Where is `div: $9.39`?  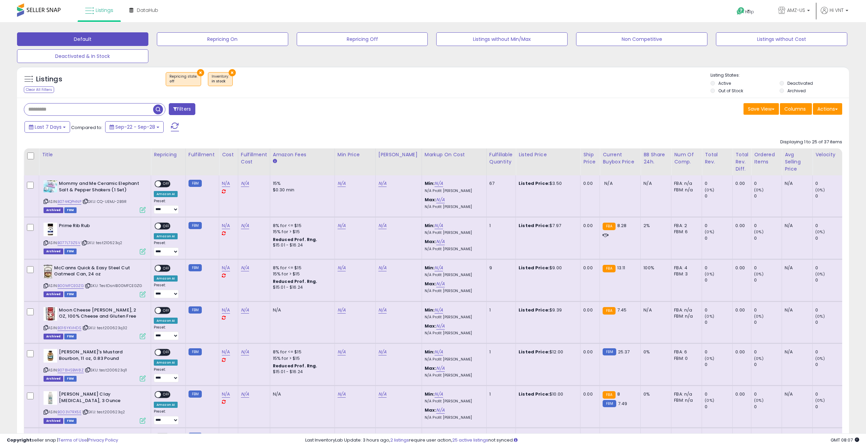
div: $9.39 is located at coordinates (547, 310).